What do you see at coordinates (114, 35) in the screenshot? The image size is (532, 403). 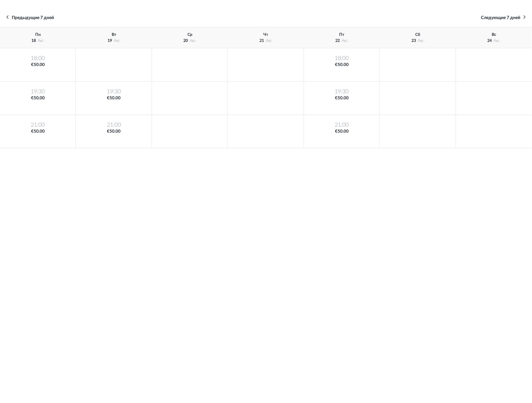 I see `span: вт` at bounding box center [114, 35].